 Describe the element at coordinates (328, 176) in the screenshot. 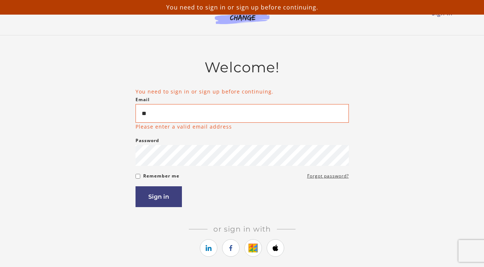

I see `a: Forgot password?` at that location.